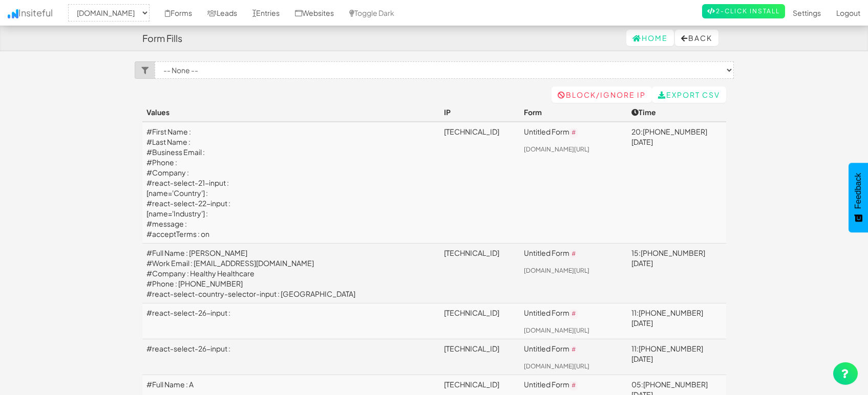 The width and height of the screenshot is (868, 395). Describe the element at coordinates (480, 112) in the screenshot. I see `th: IP` at that location.